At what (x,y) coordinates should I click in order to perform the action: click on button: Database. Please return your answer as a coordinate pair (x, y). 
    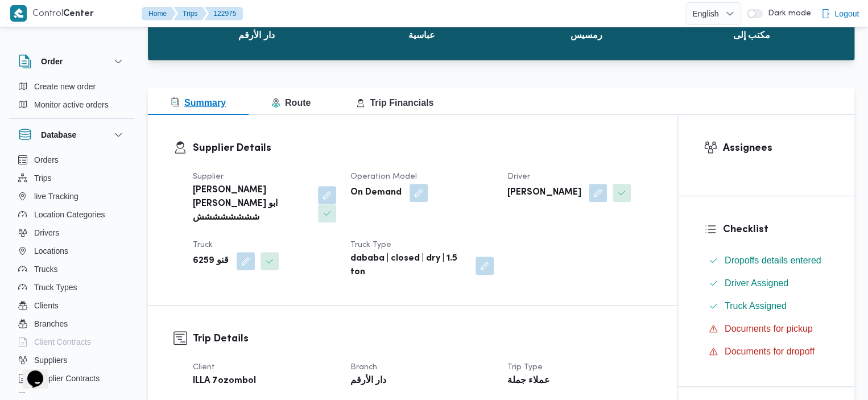
    Looking at the image, I should click on (71, 135).